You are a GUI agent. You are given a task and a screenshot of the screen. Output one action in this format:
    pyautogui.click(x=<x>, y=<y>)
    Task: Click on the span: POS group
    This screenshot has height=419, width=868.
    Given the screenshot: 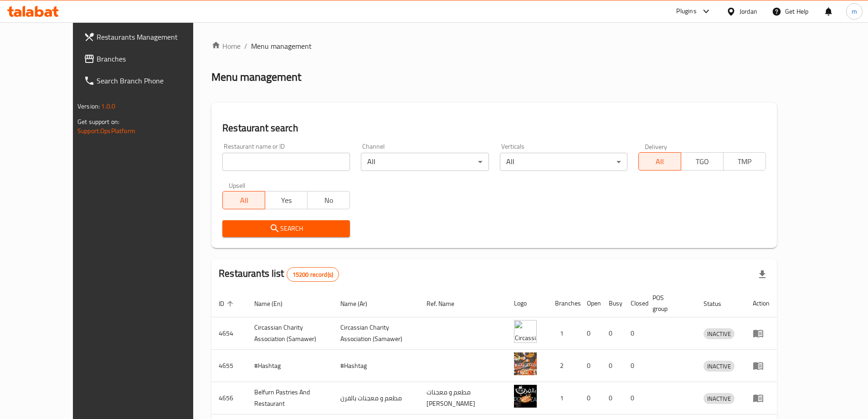 What is the action you would take?
    pyautogui.click(x=669, y=303)
    